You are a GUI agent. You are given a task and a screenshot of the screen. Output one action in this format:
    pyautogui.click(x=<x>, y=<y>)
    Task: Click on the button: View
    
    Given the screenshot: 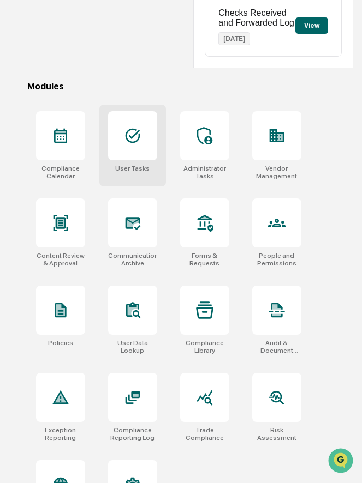 What is the action you would take?
    pyautogui.click(x=312, y=26)
    